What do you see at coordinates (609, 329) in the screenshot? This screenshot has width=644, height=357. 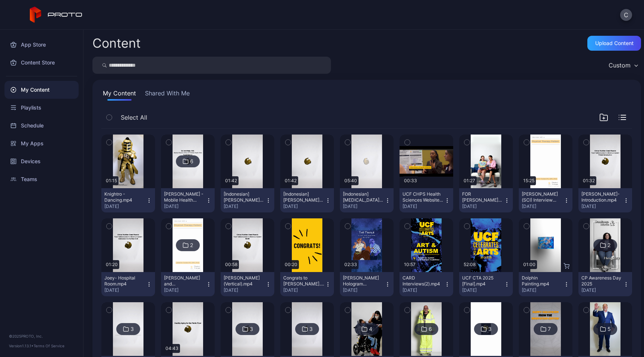 I see `div: 5` at bounding box center [609, 329].